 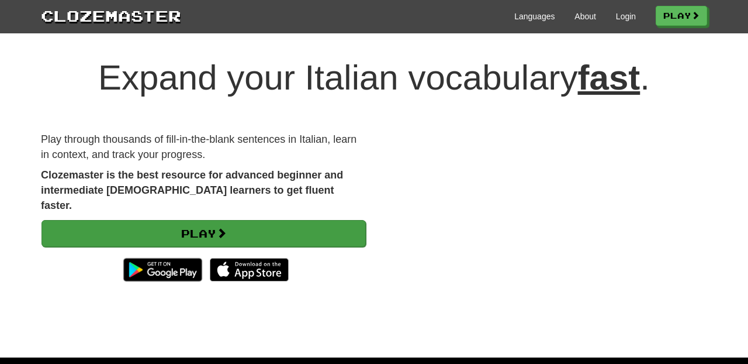 What do you see at coordinates (626, 16) in the screenshot?
I see `a: Login` at bounding box center [626, 16].